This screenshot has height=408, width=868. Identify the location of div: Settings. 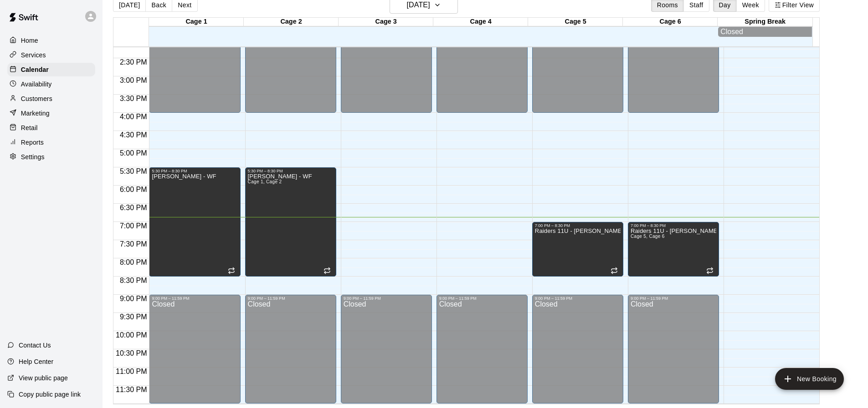
(51, 157).